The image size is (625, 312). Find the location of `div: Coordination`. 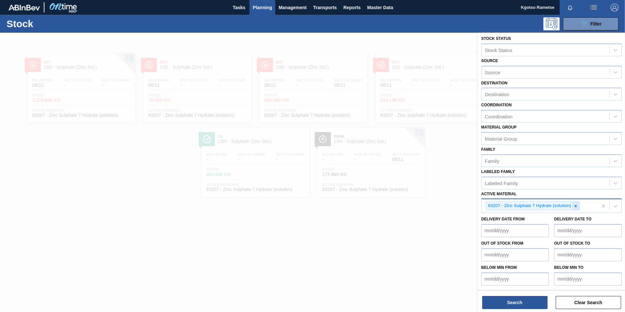

div: Coordination is located at coordinates (499, 116).